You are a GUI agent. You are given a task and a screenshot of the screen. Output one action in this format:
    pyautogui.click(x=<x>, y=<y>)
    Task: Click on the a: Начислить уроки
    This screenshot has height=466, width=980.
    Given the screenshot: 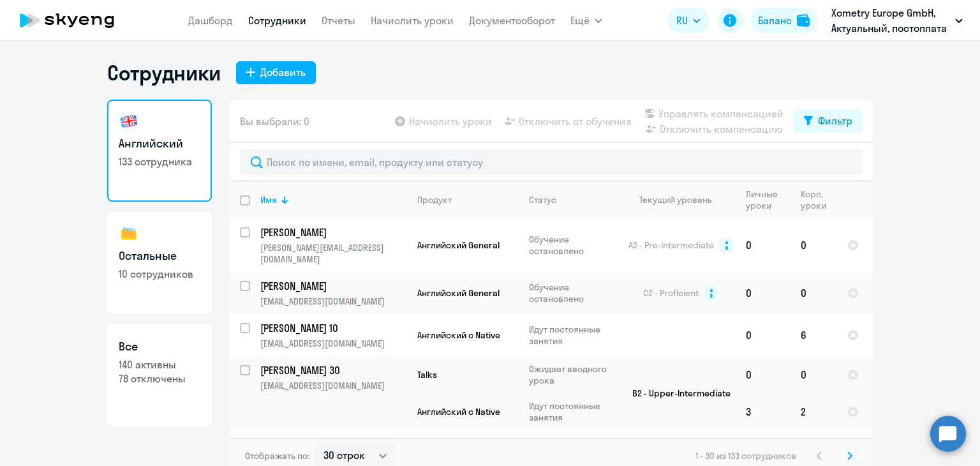 What is the action you would take?
    pyautogui.click(x=412, y=21)
    